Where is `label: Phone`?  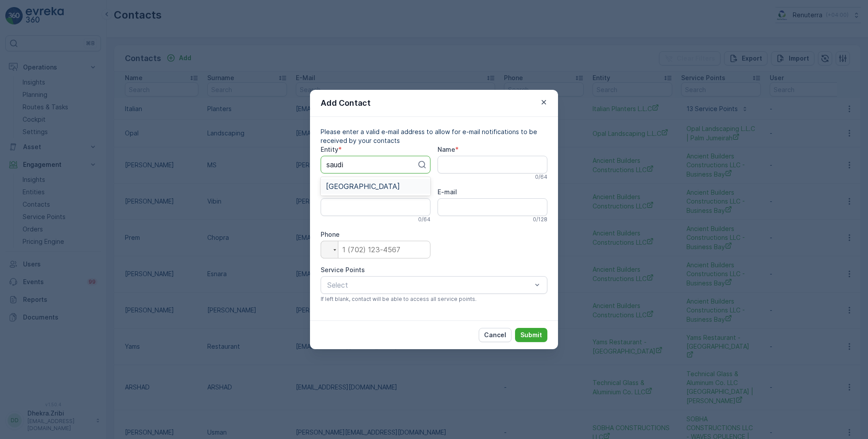 label: Phone is located at coordinates (330, 234).